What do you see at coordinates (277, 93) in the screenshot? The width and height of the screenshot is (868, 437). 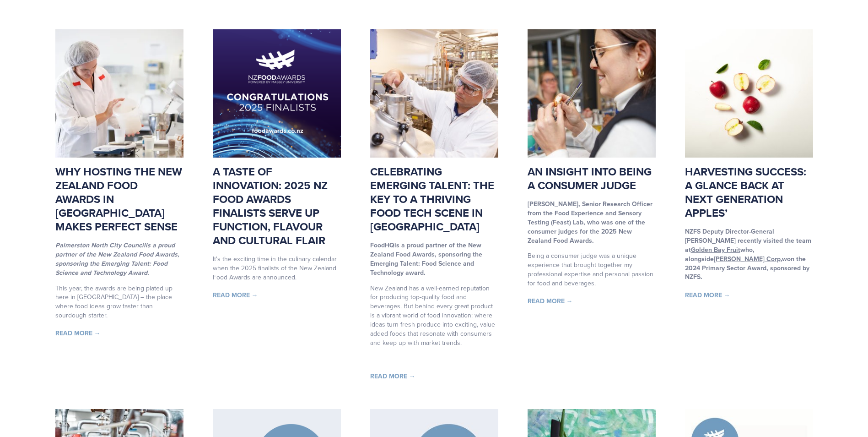 I see `img: A taste of innovation: 2025 NZ Food Awards finalists serve up function, flavour and cultural flair` at bounding box center [277, 93].